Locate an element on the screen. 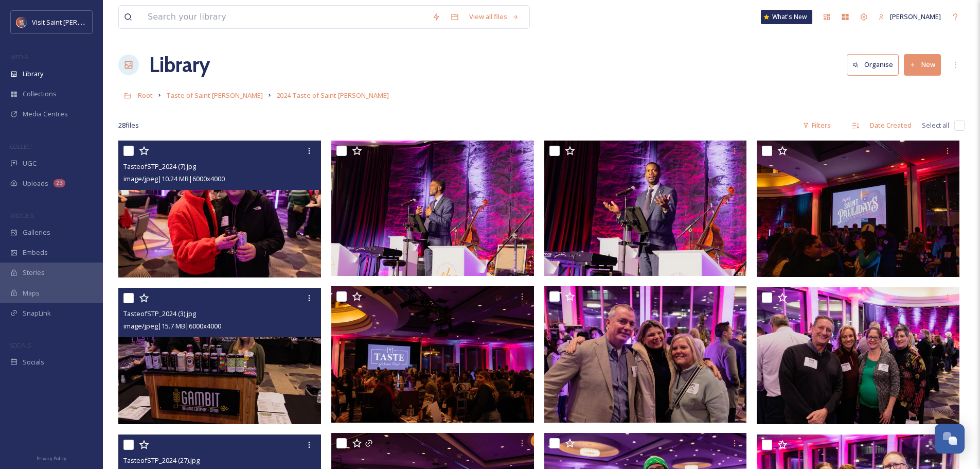 The height and width of the screenshot is (469, 980). div: View all files is located at coordinates (494, 17).